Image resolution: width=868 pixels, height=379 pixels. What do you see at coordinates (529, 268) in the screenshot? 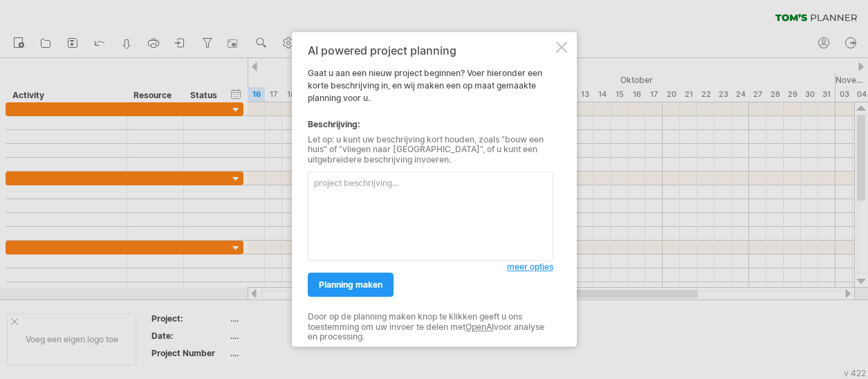
I see `a: meer opties` at bounding box center [529, 268].